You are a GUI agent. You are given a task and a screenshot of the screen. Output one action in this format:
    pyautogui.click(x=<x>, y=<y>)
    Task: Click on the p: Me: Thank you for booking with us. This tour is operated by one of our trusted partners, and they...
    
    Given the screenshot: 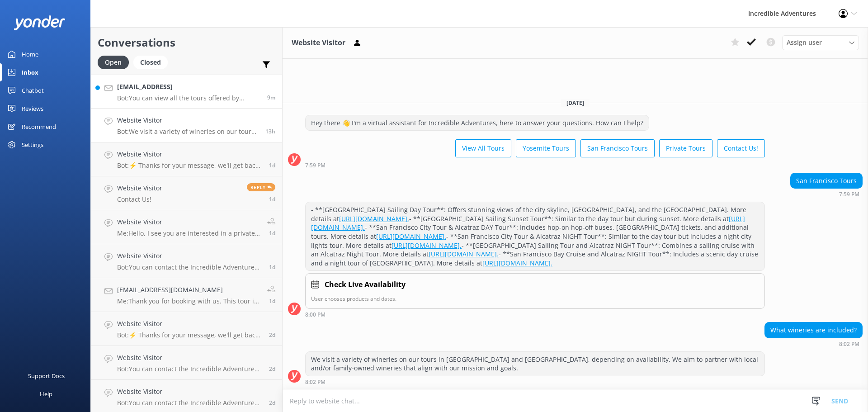 What is the action you would take?
    pyautogui.click(x=189, y=301)
    